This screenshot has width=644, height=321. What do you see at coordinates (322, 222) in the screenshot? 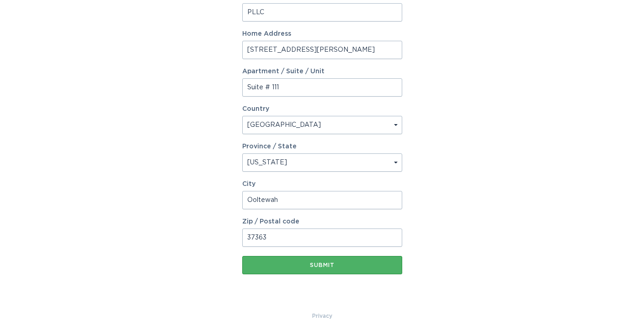
I see `label: Zip / Postal code` at bounding box center [322, 222].